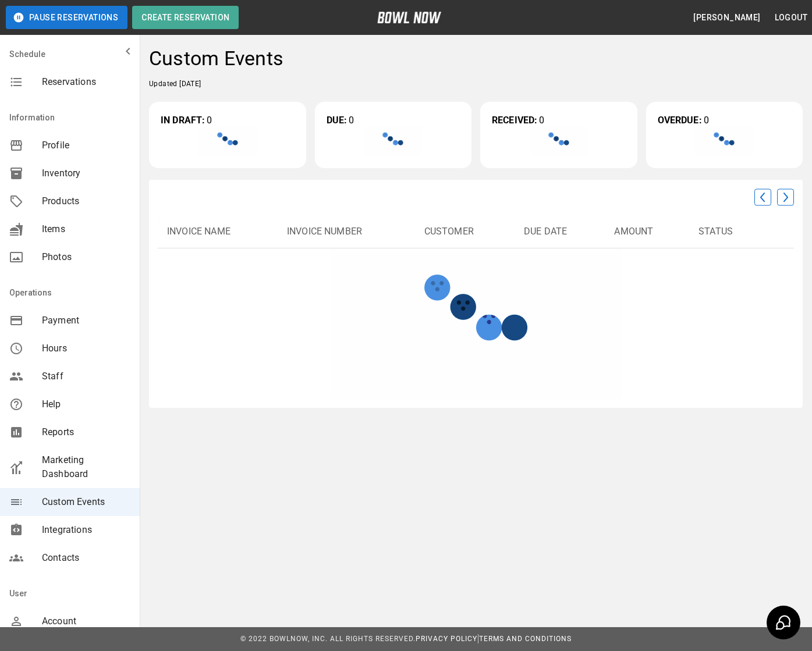  What do you see at coordinates (324, 231) in the screenshot?
I see `p: Invoice Number` at bounding box center [324, 231].